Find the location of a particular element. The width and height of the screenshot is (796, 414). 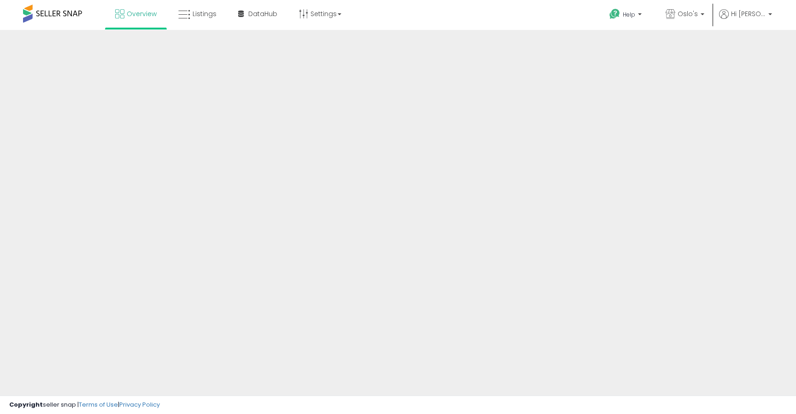

span: Overview is located at coordinates (141, 14).